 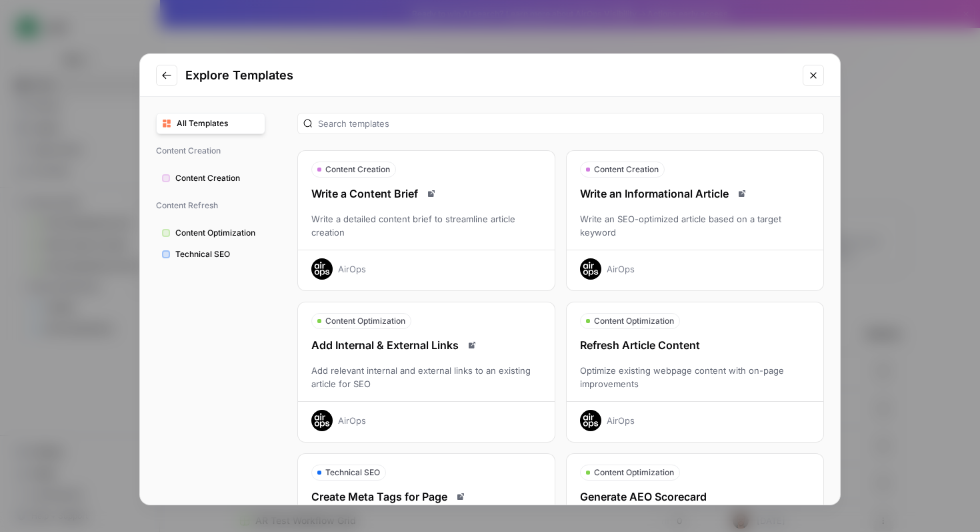 What do you see at coordinates (695, 221) in the screenshot?
I see `button: Content CreationWrite an Informational ArticleRead docsWrite an SEO-optimized article based on a ...` at bounding box center [695, 221].